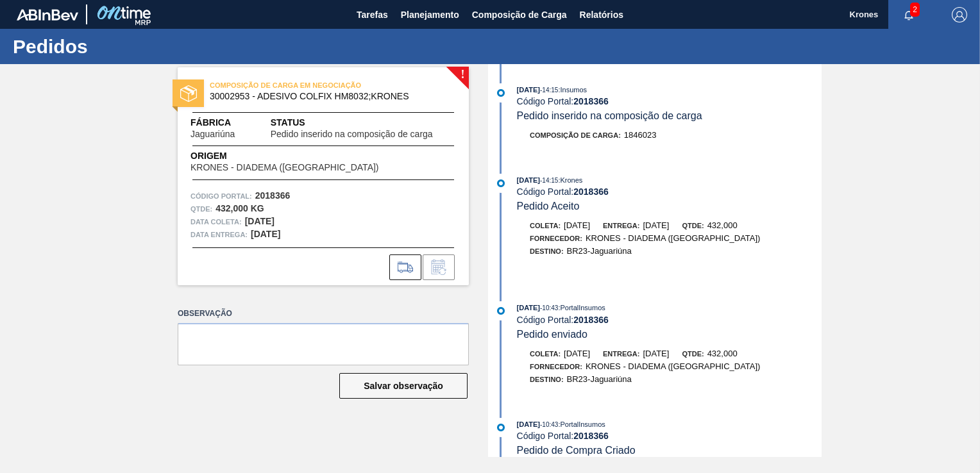 The height and width of the screenshot is (473, 980). Describe the element at coordinates (212, 134) in the screenshot. I see `span: Jaguariúna` at that location.